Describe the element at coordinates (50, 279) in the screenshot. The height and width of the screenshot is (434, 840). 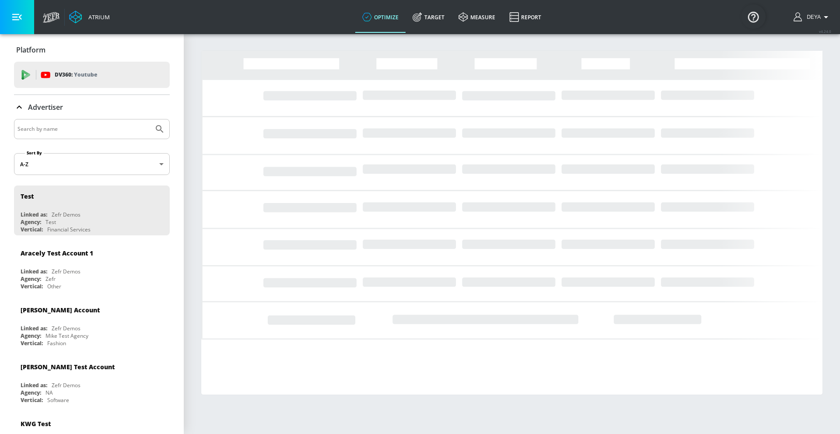
I see `div: Zefr` at that location.